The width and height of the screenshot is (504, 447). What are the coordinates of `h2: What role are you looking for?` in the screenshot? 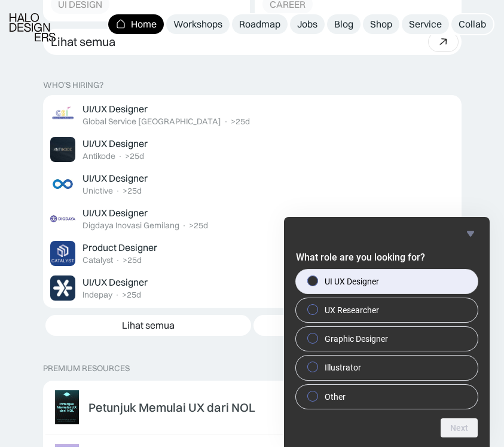 It's located at (386, 258).